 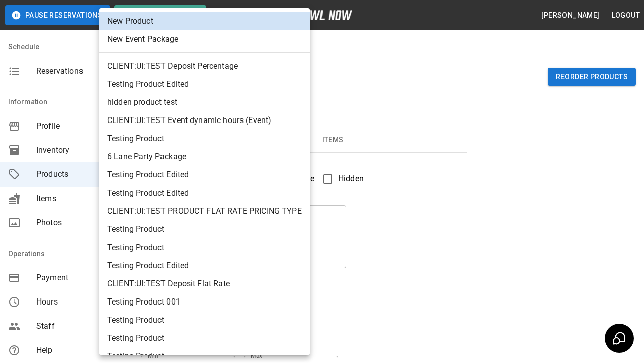 I want to click on li: hidden product test, so click(x=204, y=102).